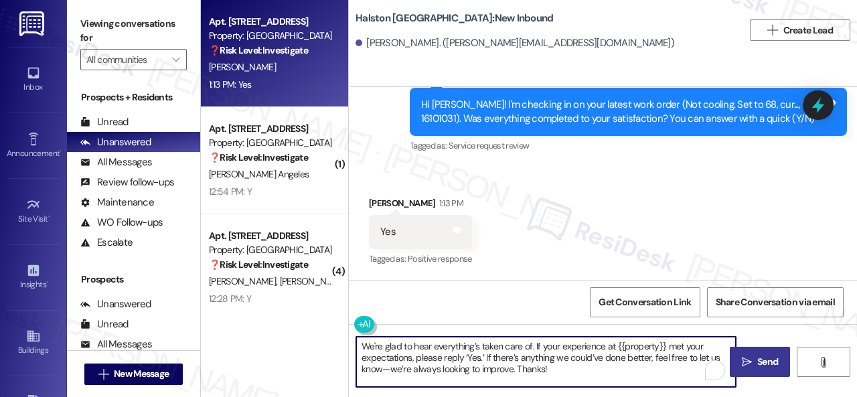  Describe the element at coordinates (775, 302) in the screenshot. I see `span: Share Conversation via email` at that location.